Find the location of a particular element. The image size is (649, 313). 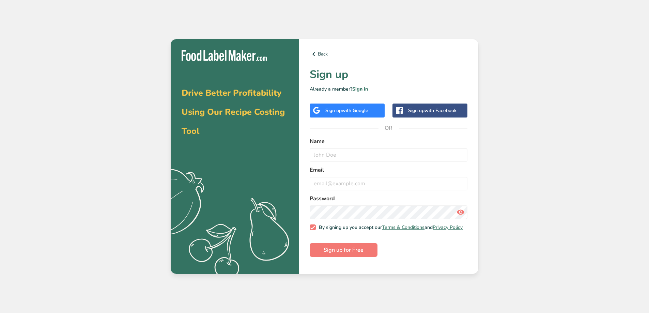

span: OR is located at coordinates (389, 128).